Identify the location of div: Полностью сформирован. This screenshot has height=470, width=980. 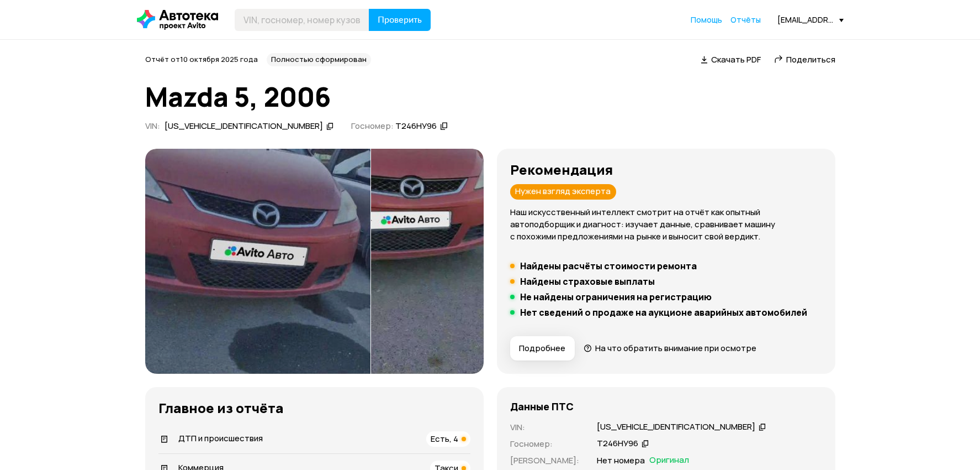
(318, 60).